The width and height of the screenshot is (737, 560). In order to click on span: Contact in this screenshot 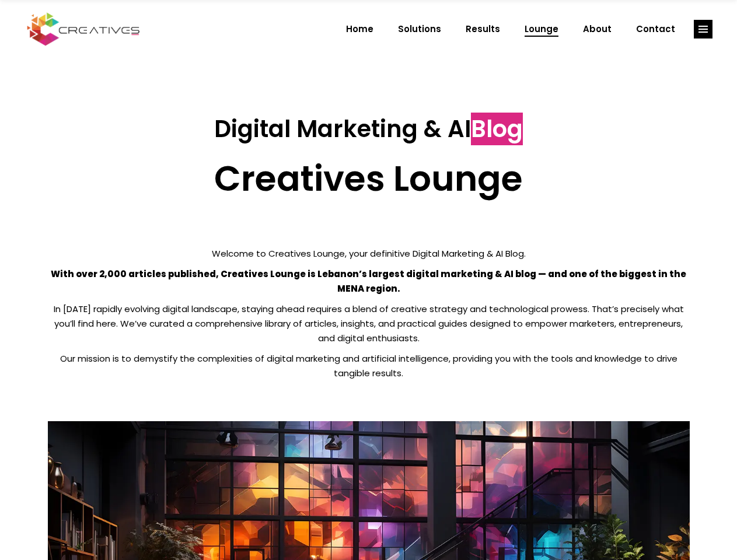, I will do `click(655, 29)`.